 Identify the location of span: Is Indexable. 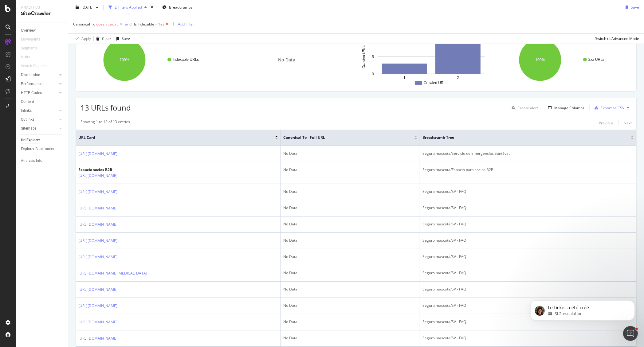
(144, 24).